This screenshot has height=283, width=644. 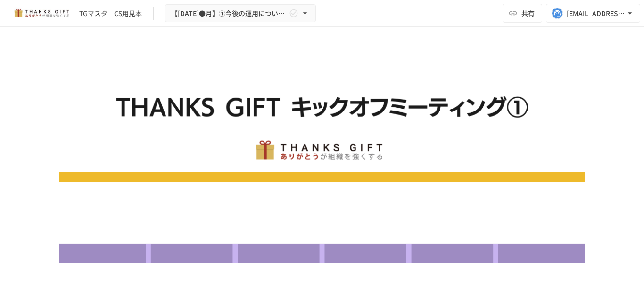 I want to click on img: G0WxmcJ0THrQxNO0XY7PBNzv3AFOxoYAtgSyvpL7cek, so click(x=322, y=115).